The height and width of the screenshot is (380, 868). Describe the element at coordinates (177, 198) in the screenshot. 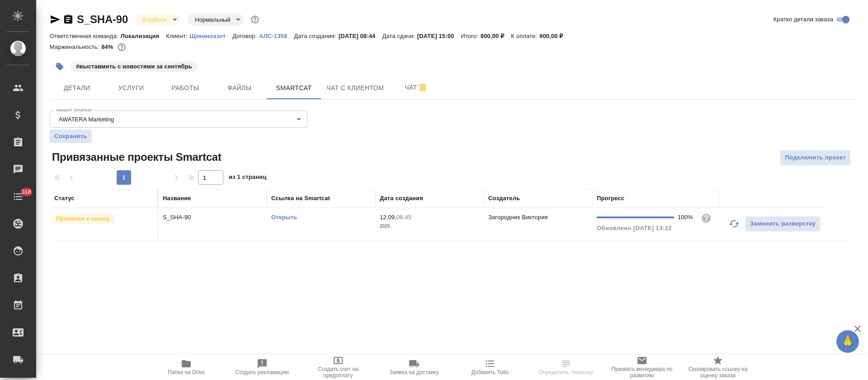

I see `div: Название` at that location.